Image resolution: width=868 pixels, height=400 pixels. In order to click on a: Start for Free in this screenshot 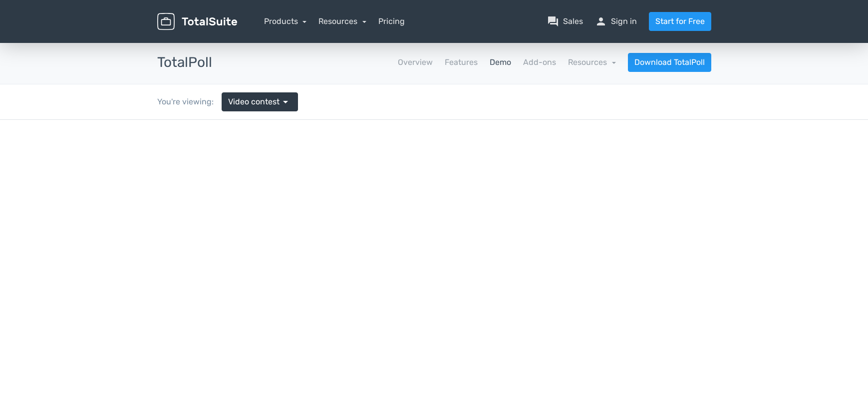, I will do `click(680, 21)`.